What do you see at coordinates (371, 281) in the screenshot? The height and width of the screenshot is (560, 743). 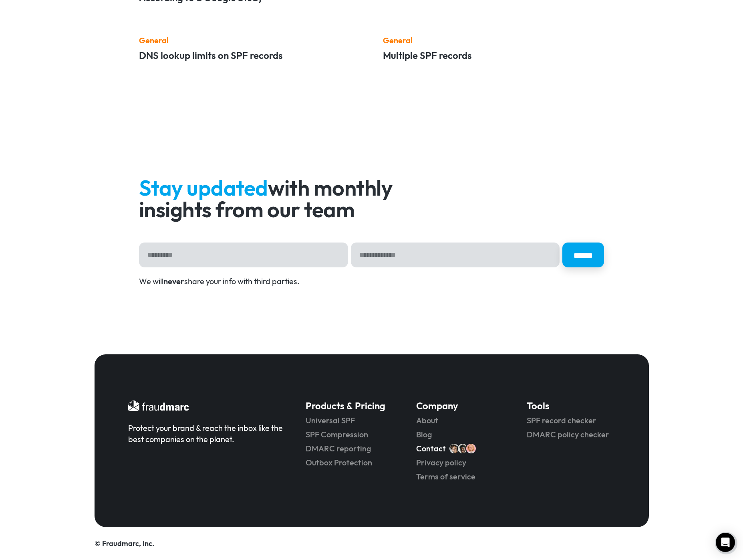 I see `div: We will share your info with third parties.` at bounding box center [371, 281].